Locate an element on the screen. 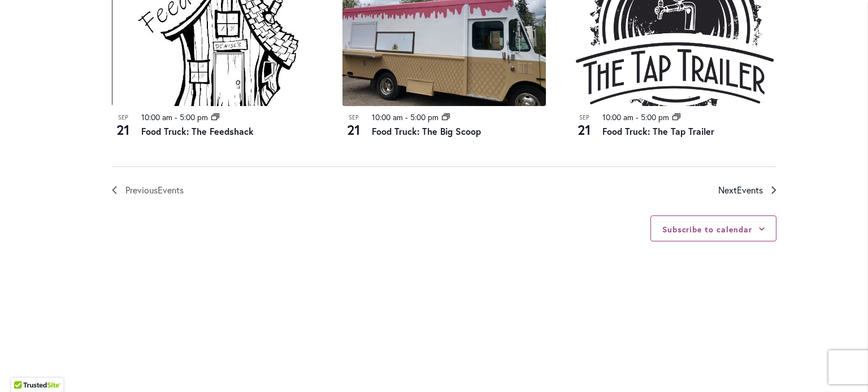 The width and height of the screenshot is (868, 392). a: Food Truck: The Tap Trailer is located at coordinates (658, 131).